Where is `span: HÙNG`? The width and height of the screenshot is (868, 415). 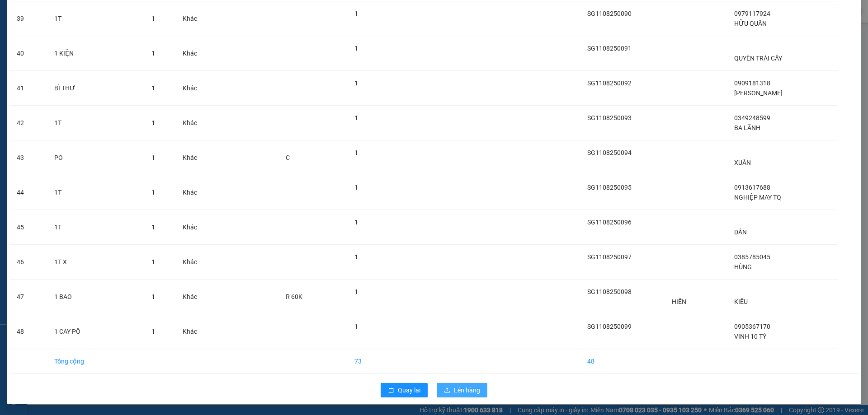
span: HÙNG is located at coordinates (742, 267).